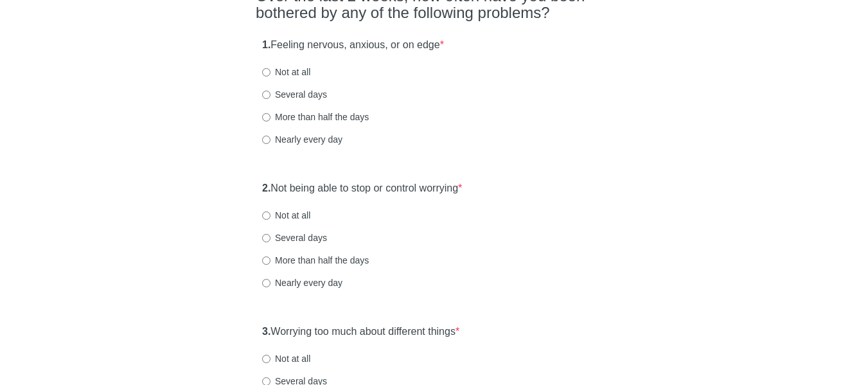 The image size is (868, 385). I want to click on label: Feeling nervous, anxious, or on edge, so click(353, 45).